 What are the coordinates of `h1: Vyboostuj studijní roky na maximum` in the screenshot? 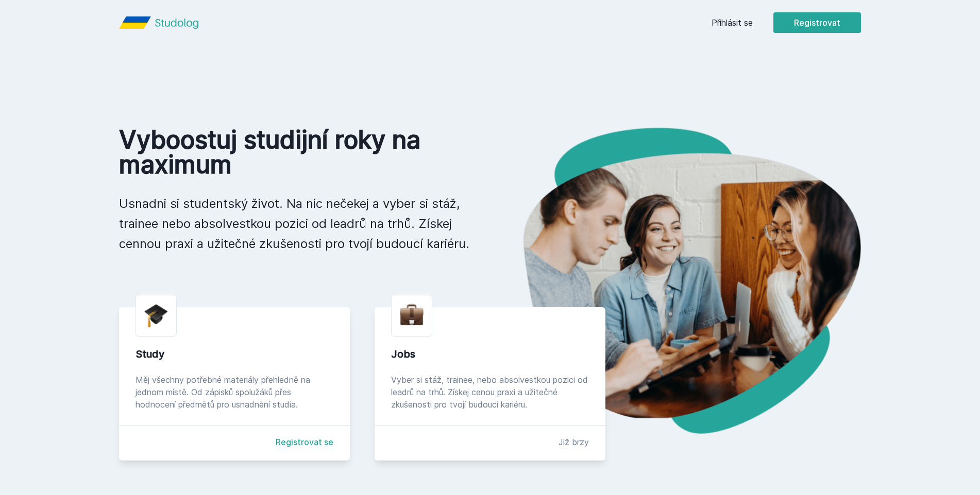 It's located at (296, 153).